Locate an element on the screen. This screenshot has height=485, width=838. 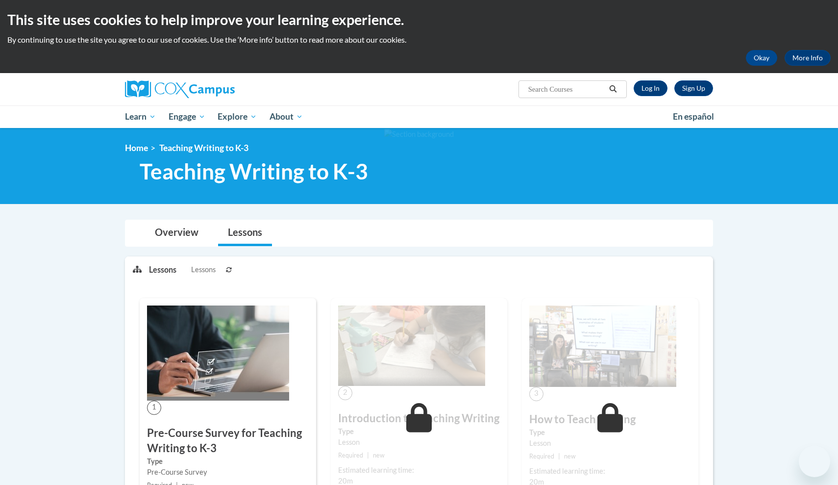
span: 3 is located at coordinates (536, 394).